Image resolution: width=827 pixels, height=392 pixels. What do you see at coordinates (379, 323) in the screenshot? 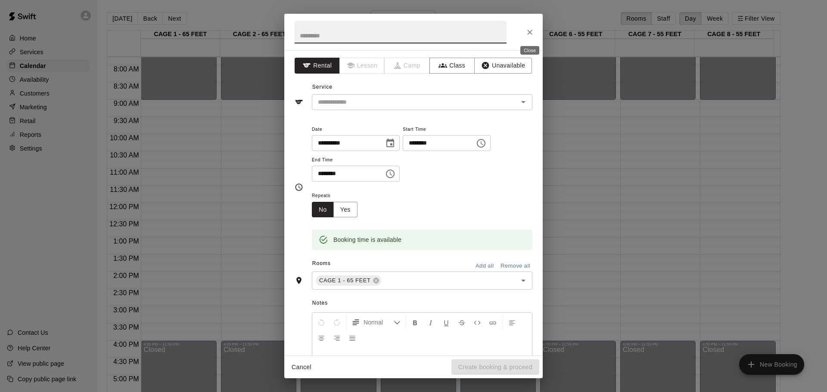
I see `span: Normal` at bounding box center [379, 323].